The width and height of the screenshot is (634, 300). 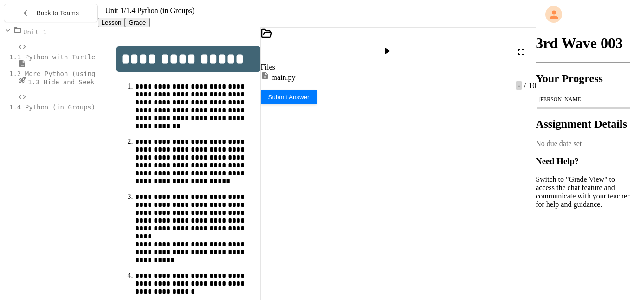 What do you see at coordinates (288, 97) in the screenshot?
I see `span: Submit Answer` at bounding box center [288, 97].